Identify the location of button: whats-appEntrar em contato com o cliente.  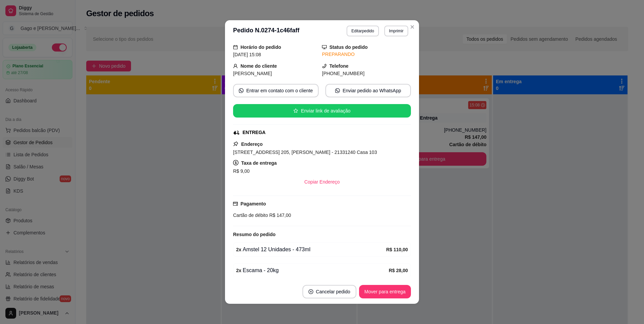
(276, 90).